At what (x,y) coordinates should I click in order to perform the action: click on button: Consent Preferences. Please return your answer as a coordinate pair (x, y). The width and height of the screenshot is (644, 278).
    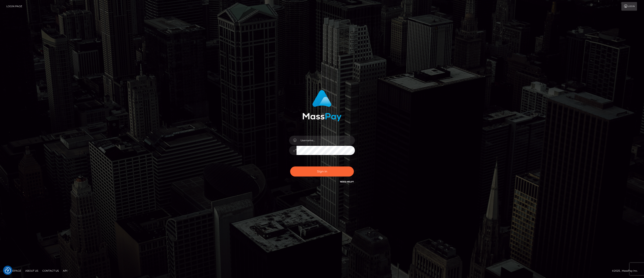
    Looking at the image, I should click on (8, 271).